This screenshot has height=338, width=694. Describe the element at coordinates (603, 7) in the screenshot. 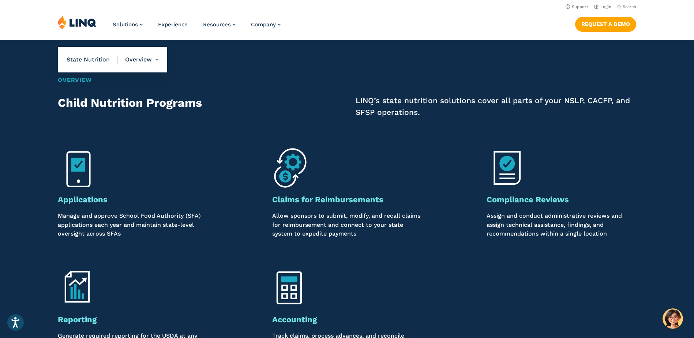

I see `a: Login` at that location.